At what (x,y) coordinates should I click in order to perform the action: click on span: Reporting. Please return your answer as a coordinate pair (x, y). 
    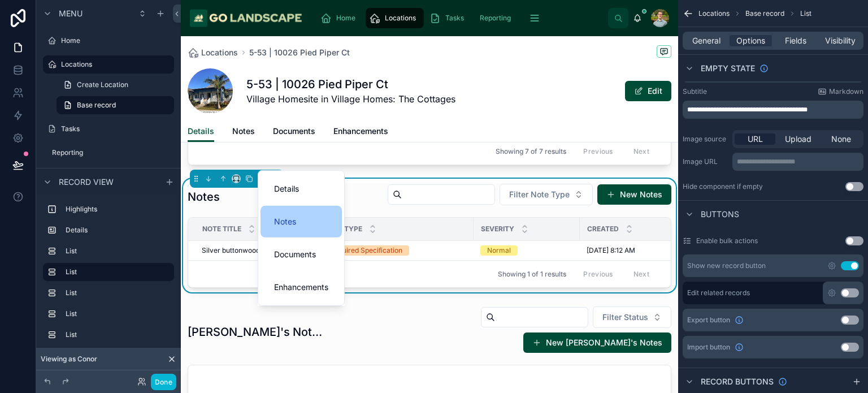
    Looking at the image, I should click on (495, 18).